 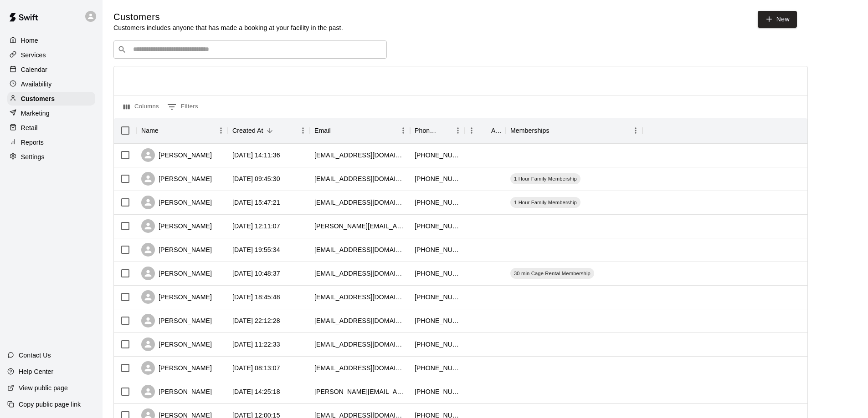 What do you see at coordinates (360, 130) in the screenshot?
I see `div: Email` at bounding box center [360, 130].